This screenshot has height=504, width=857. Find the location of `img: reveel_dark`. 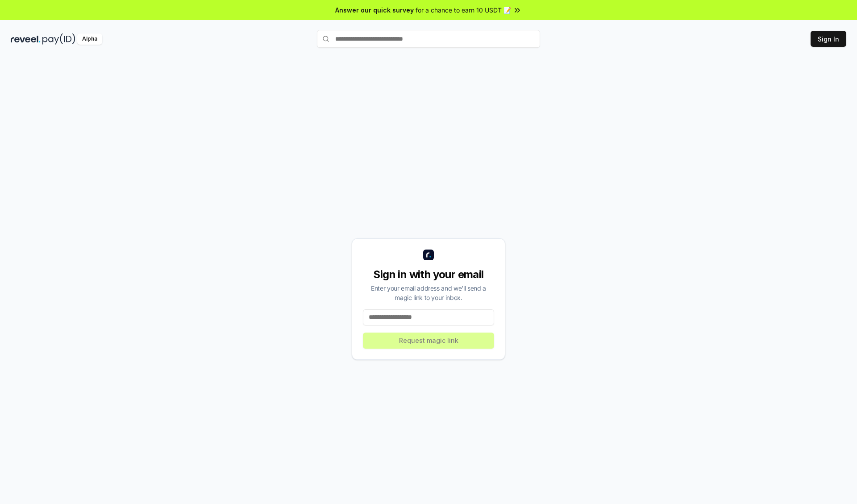

img: reveel_dark is located at coordinates (25, 39).